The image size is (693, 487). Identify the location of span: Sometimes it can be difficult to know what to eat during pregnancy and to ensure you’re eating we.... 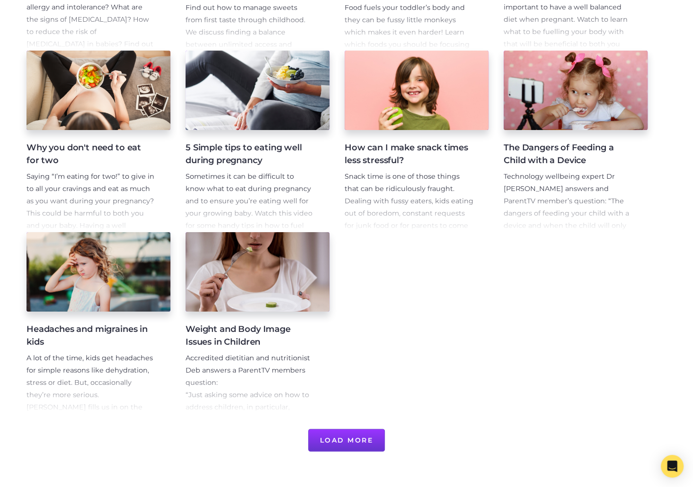
(249, 207).